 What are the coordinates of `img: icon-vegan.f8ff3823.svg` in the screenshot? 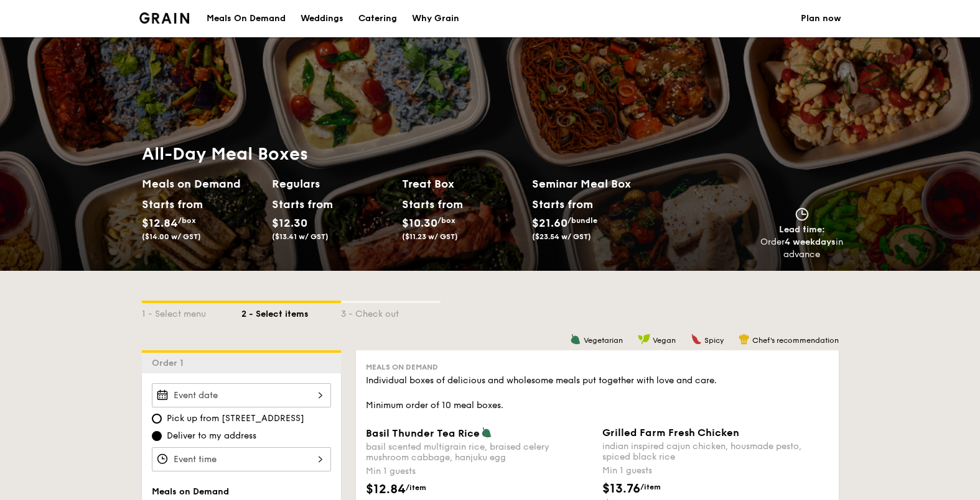 It's located at (643, 339).